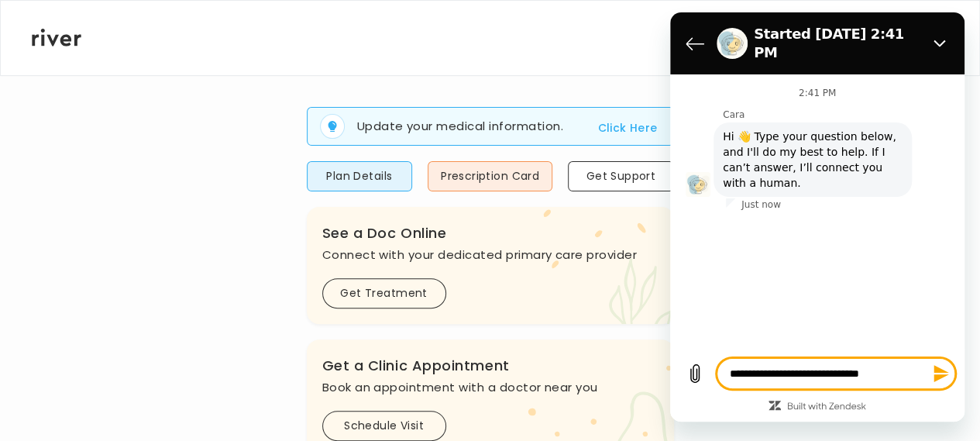 This screenshot has width=980, height=441. Describe the element at coordinates (269, 361) in the screenshot. I see `button: Send message` at that location.